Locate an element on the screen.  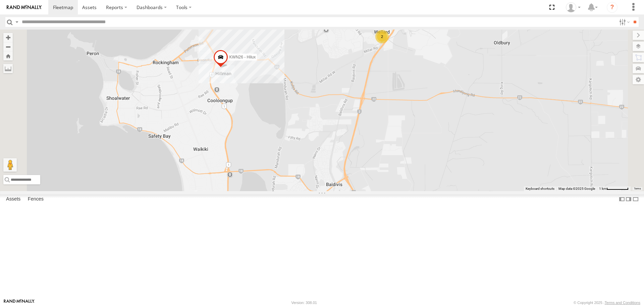
button: Keyboard shortcuts is located at coordinates (540, 189).